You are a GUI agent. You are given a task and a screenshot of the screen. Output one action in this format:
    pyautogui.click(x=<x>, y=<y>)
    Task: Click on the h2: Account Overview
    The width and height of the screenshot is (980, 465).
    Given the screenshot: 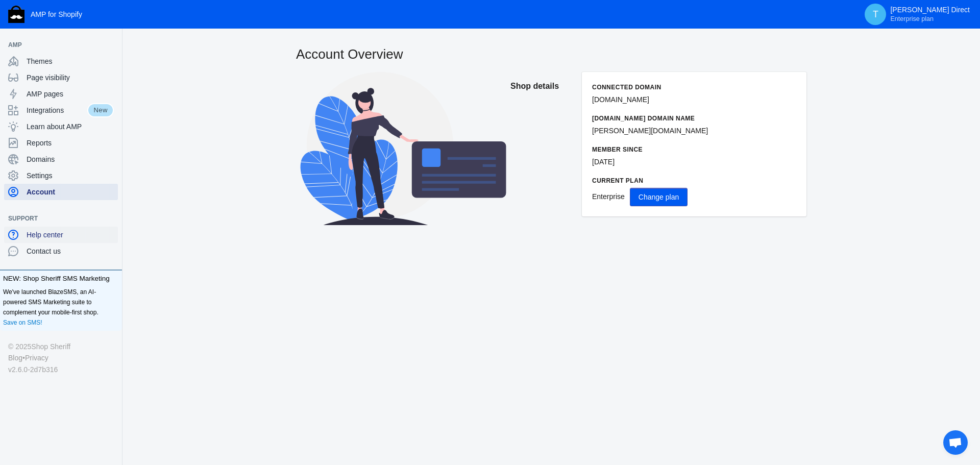 What is the action you would take?
    pyautogui.click(x=551, y=54)
    